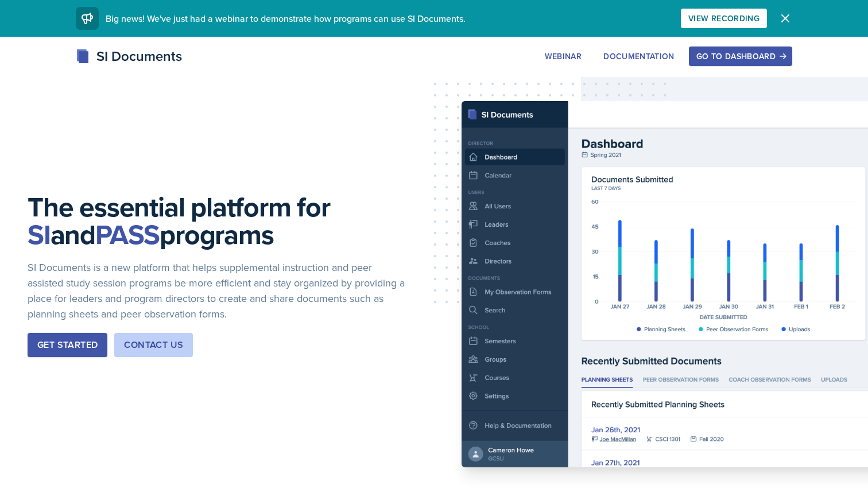  I want to click on button: Webinar, so click(563, 57).